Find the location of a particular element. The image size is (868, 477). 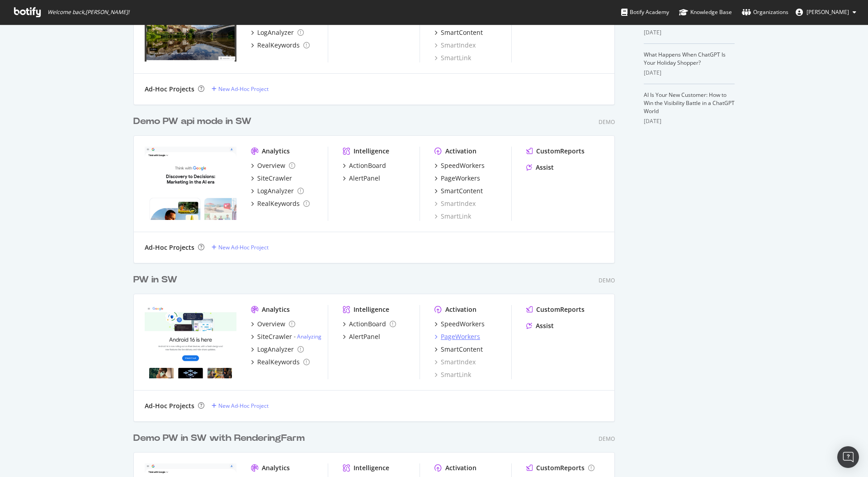

div: Open Intercom Messenger is located at coordinates (847, 456).